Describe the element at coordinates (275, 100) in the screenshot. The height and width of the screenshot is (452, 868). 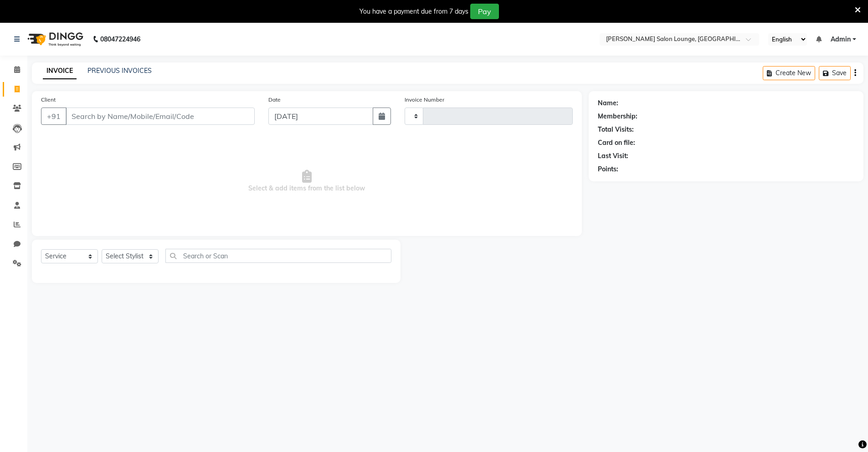
I see `label: Date` at that location.